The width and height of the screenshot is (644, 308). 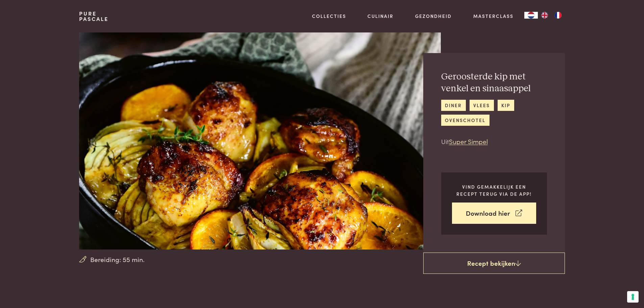 I want to click on img: Geroosterde kip met venkel en sinaasappel, so click(x=260, y=141).